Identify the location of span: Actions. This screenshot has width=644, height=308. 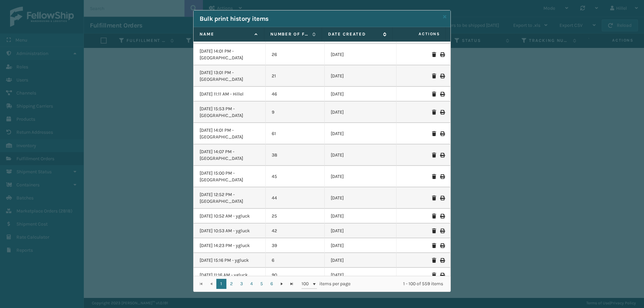
(419, 34).